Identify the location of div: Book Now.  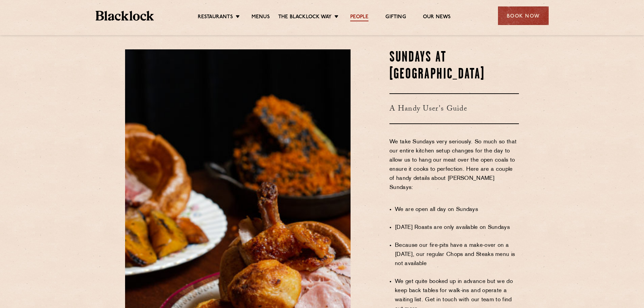
(523, 16).